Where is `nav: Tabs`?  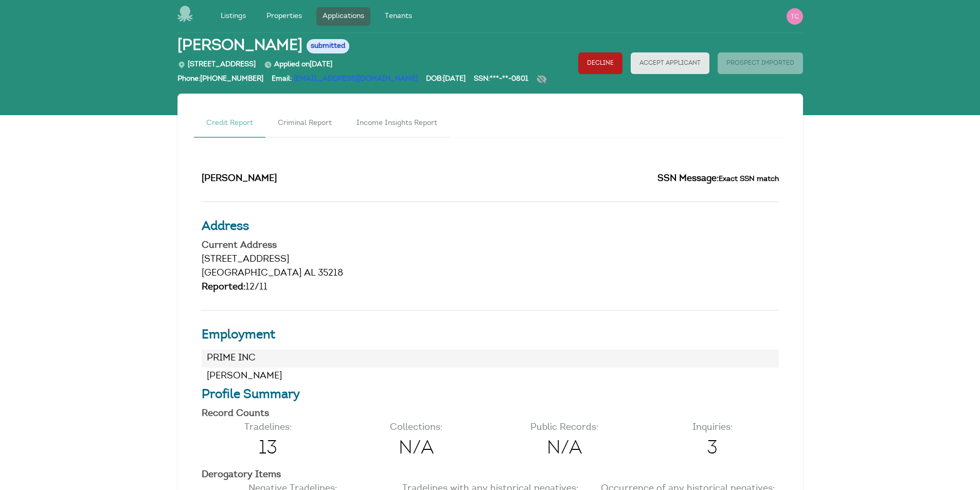
nav: Tabs is located at coordinates (490, 124).